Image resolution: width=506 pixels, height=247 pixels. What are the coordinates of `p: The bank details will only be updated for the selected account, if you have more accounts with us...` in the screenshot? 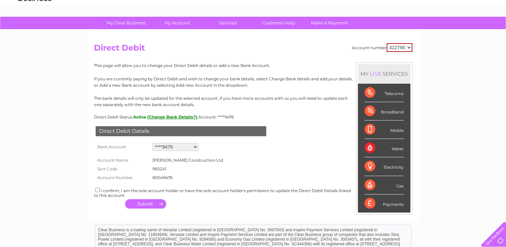 It's located at (253, 101).